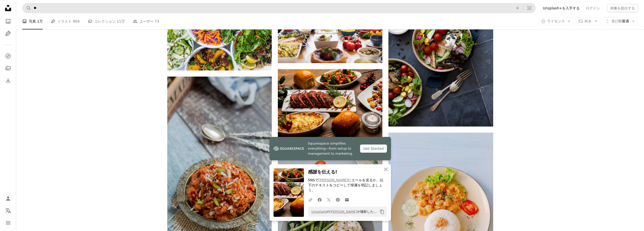 This screenshot has height=231, width=644. What do you see at coordinates (8, 68) in the screenshot?
I see `a: コレクション` at bounding box center [8, 68].